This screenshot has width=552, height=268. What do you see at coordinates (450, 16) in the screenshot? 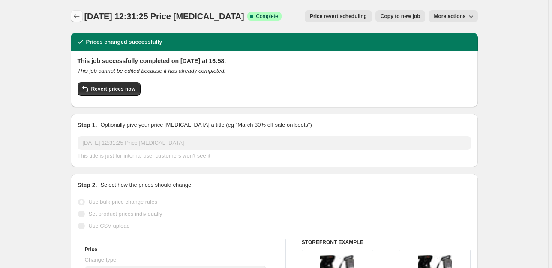
I see `span: More actions` at bounding box center [450, 16].